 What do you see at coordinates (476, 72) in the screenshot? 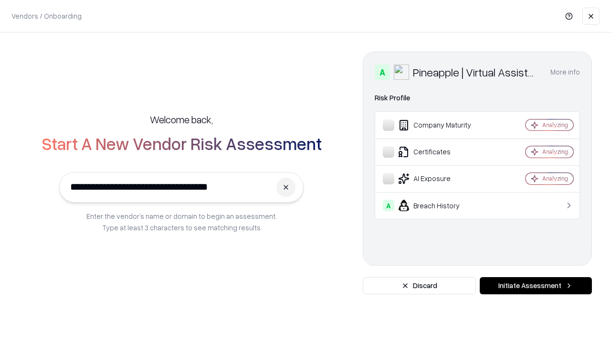
I see `div: Pineapple | Virtual Assistant Agency` at bounding box center [476, 72].